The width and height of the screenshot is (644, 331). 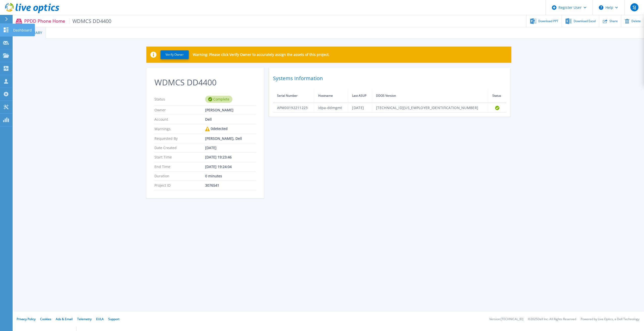 What do you see at coordinates (180, 167) in the screenshot?
I see `p: End Time` at bounding box center [180, 167].